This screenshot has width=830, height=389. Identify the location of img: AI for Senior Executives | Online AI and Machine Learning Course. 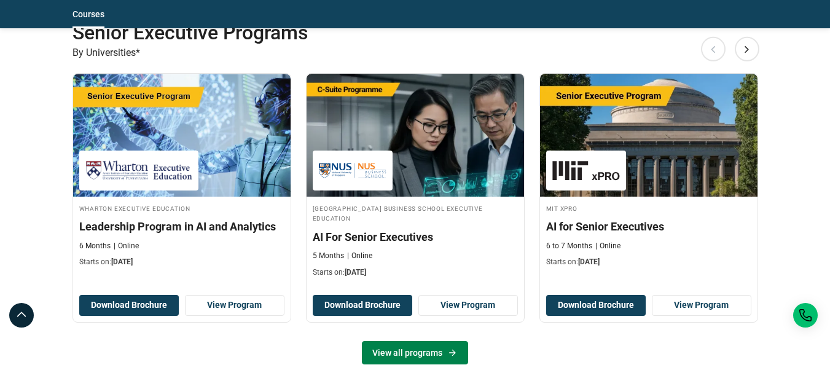
(648, 135).